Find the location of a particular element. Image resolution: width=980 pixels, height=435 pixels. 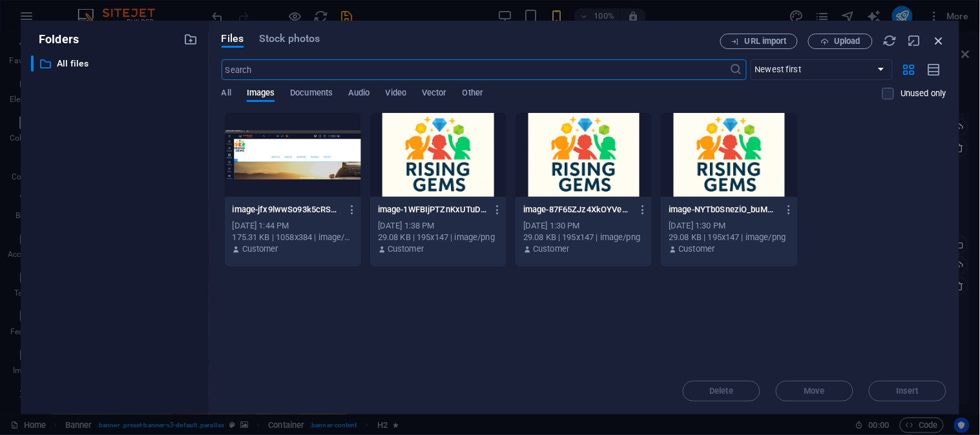

span: URL import is located at coordinates (766, 41).